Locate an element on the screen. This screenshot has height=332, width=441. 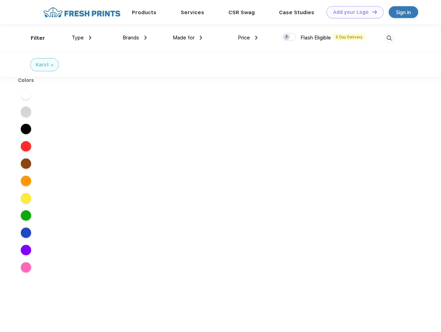
a: Products is located at coordinates (144, 12).